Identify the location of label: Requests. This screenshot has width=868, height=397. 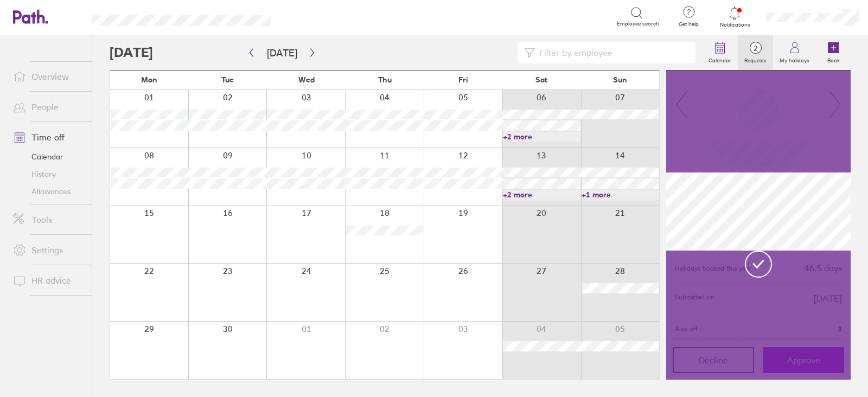
(755, 59).